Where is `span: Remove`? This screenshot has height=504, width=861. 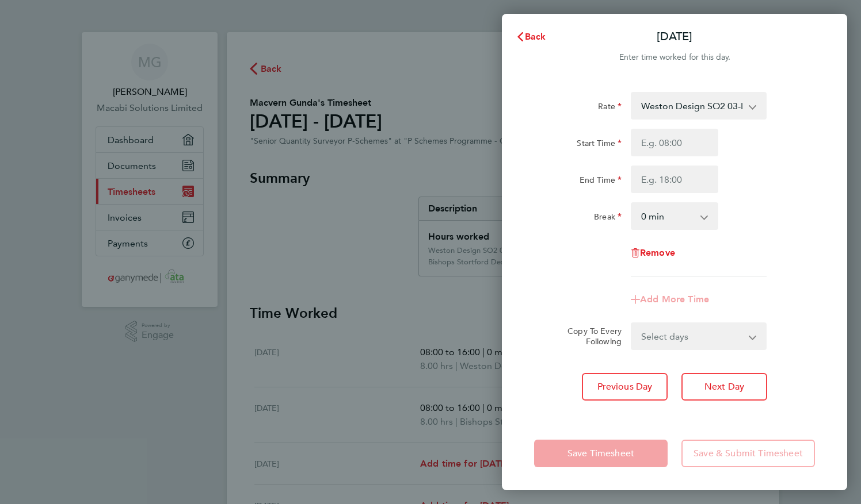 span: Remove is located at coordinates (657, 252).